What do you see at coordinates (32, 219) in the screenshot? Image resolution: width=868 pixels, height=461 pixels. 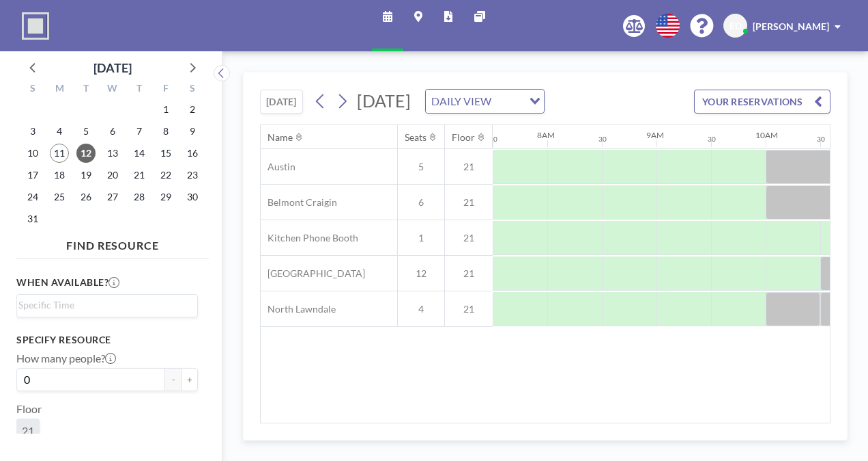 I see `span: Sunday, August 31, 2025` at bounding box center [32, 219].